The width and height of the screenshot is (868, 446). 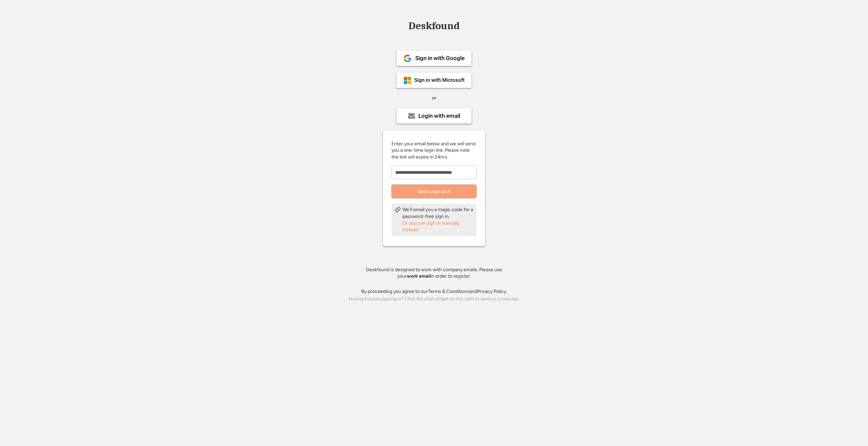 I want to click on div: Or you can sign in manually instead., so click(x=438, y=226).